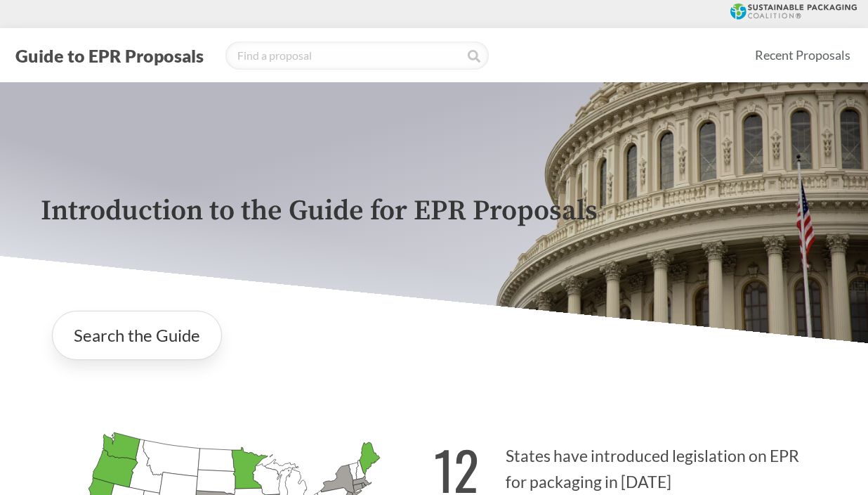 This screenshot has height=495, width=868. I want to click on a: Search the Guide, so click(137, 335).